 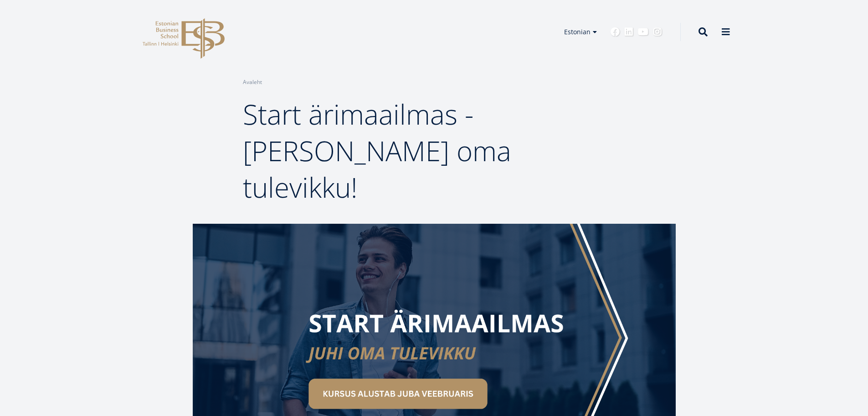 What do you see at coordinates (643, 32) in the screenshot?
I see `a: Youtube` at bounding box center [643, 32].